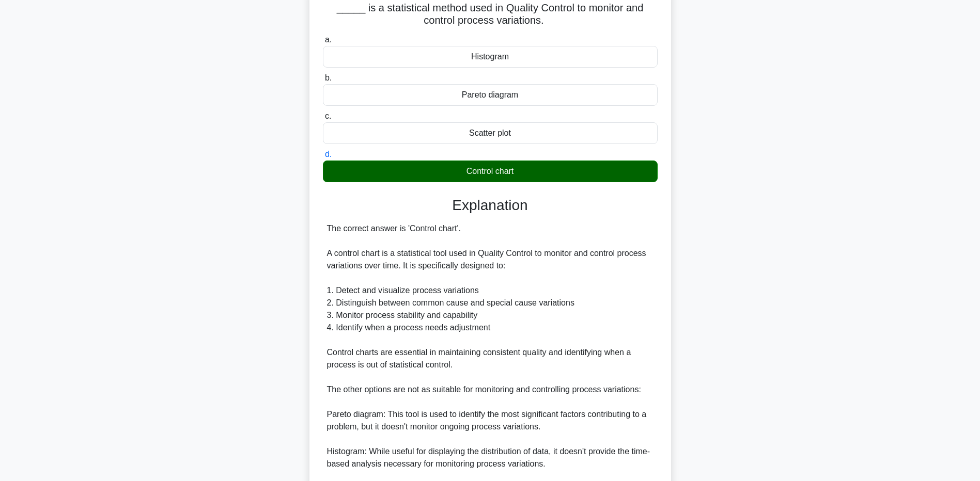 Image resolution: width=980 pixels, height=481 pixels. Describe the element at coordinates (490, 95) in the screenshot. I see `div: Pareto diagram` at that location.